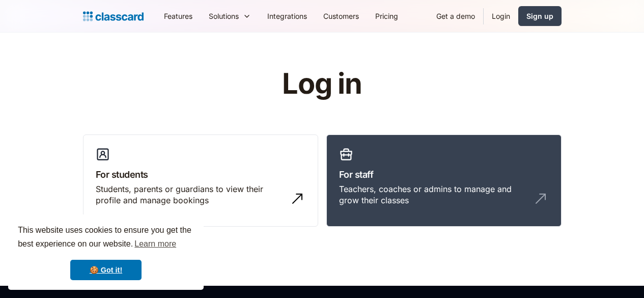 Image resolution: width=644 pixels, height=298 pixels. What do you see at coordinates (322, 84) in the screenshot?
I see `h1: Log in` at bounding box center [322, 84].